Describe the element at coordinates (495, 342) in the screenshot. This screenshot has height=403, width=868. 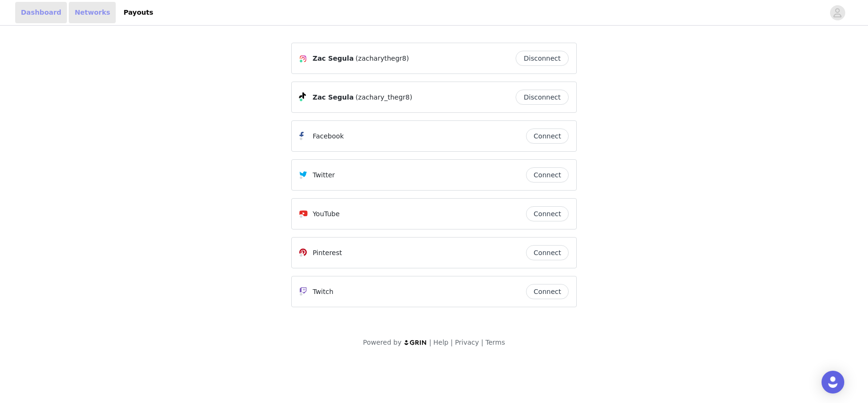
I see `a: Terms` at that location.